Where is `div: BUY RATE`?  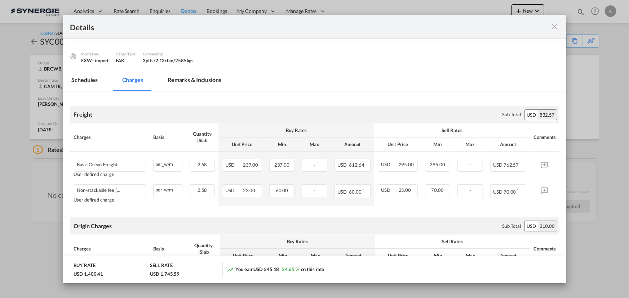
div: BUY RATE is located at coordinates (85, 266).